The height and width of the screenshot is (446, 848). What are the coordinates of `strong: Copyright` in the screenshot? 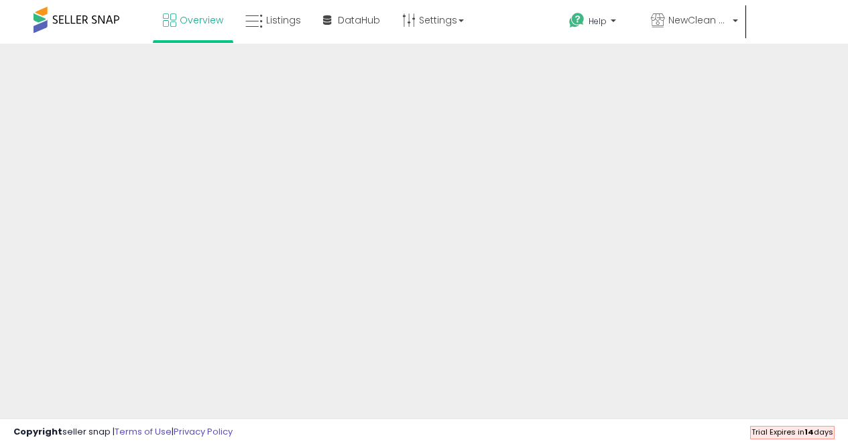 It's located at (38, 431).